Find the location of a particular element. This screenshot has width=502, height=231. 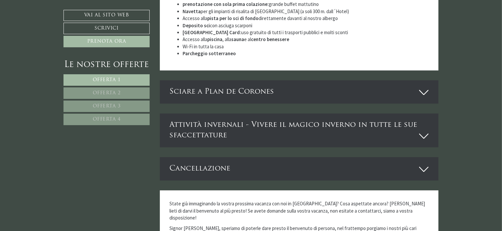

li: Accesso alla , alla e al is located at coordinates (306, 39).